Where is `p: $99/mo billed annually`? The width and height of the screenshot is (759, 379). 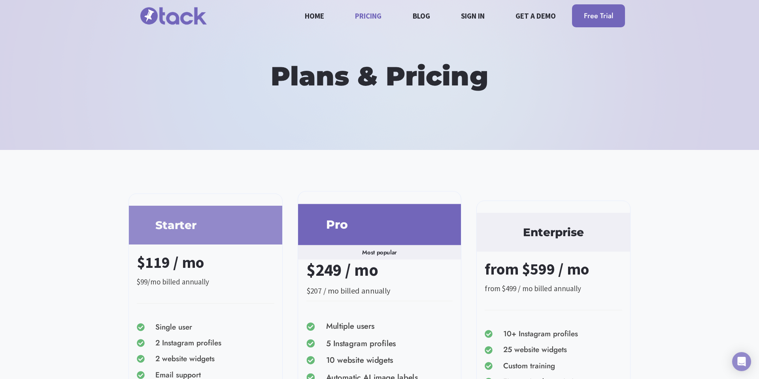
p: $99/mo billed annually is located at coordinates (205, 281).